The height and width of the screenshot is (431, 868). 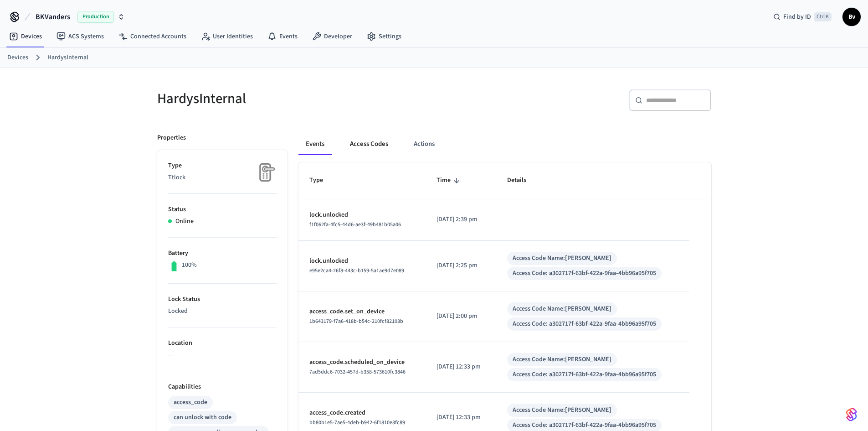 I want to click on button: Access Codes, so click(x=369, y=144).